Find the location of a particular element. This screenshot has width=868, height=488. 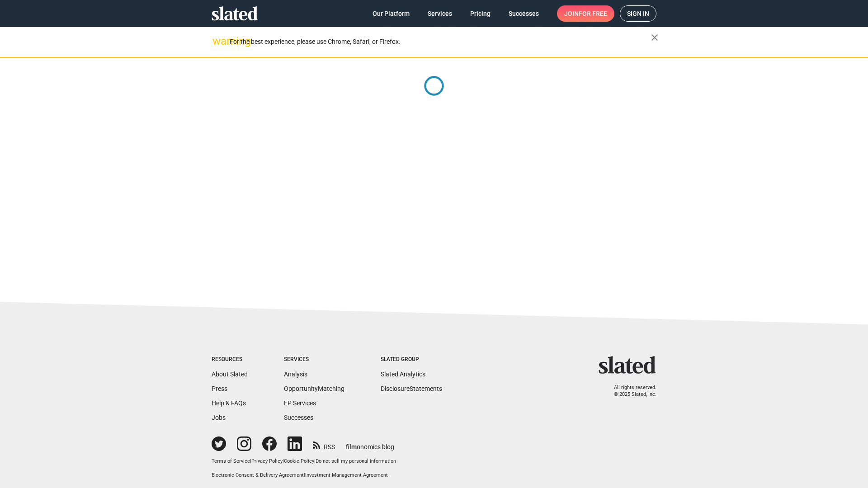

div: For the best experience, please use Chrome, Safari, or Firefox. is located at coordinates (440, 42).